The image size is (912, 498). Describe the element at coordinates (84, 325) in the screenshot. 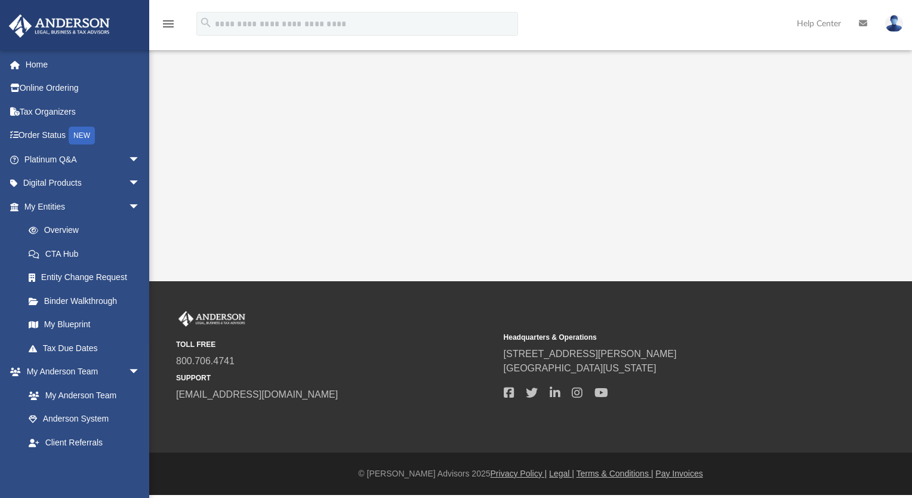

I see `a: My Blueprint` at that location.